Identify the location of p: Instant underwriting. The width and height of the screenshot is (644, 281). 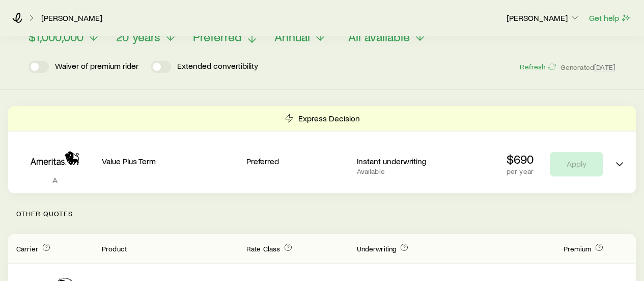
(408, 161).